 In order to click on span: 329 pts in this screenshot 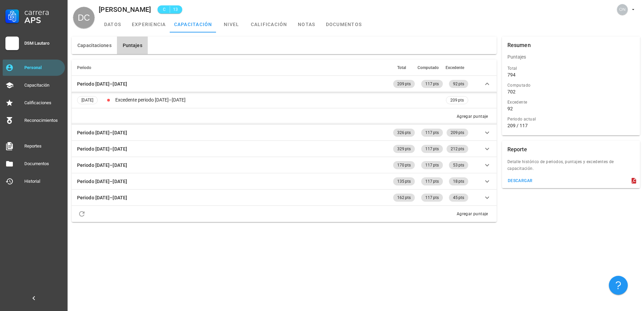, I will do `click(404, 149)`.